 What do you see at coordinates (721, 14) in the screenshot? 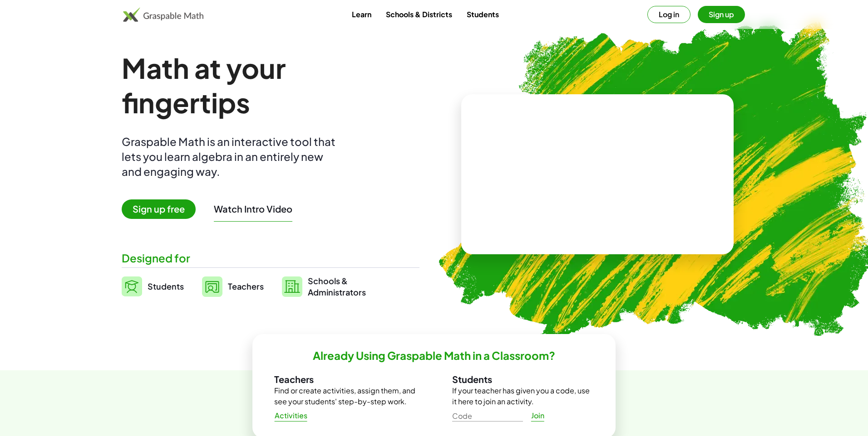
I see `button: Sign up` at bounding box center [721, 14].